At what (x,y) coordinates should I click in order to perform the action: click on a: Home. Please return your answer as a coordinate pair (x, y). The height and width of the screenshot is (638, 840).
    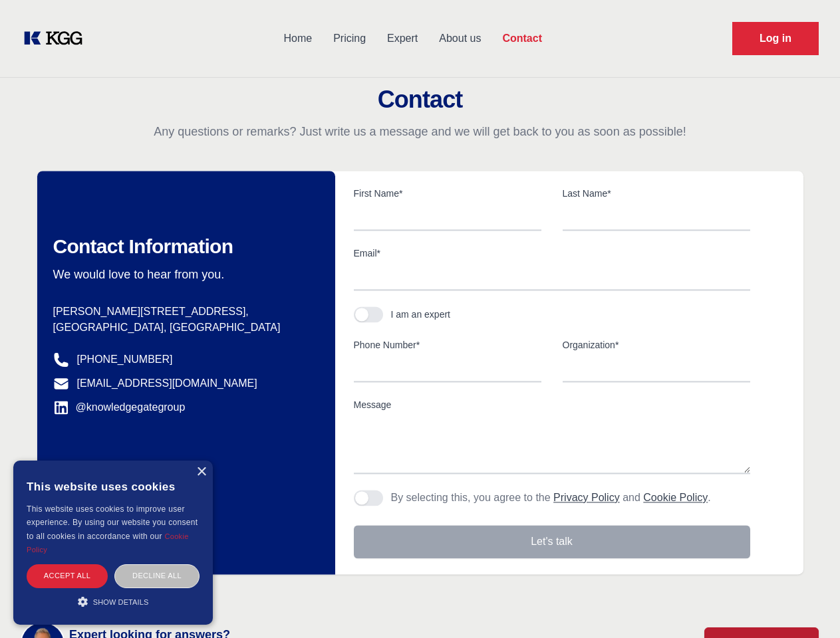
    Looking at the image, I should click on (297, 38).